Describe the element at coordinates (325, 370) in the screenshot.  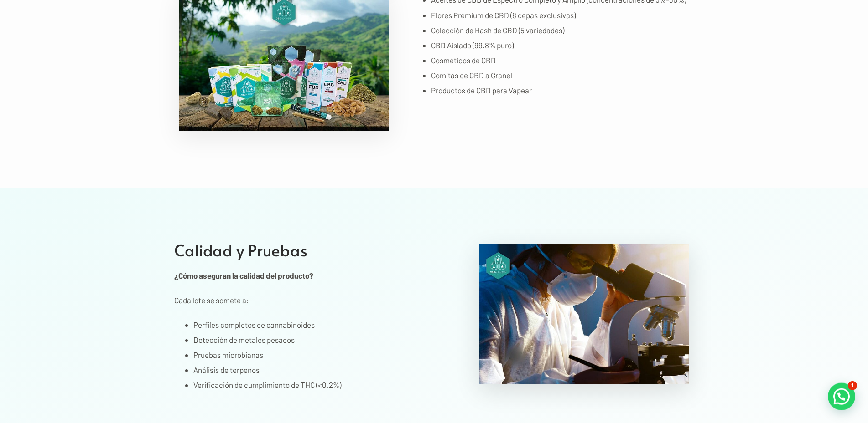
I see `li: Análisis de terpenos` at that location.